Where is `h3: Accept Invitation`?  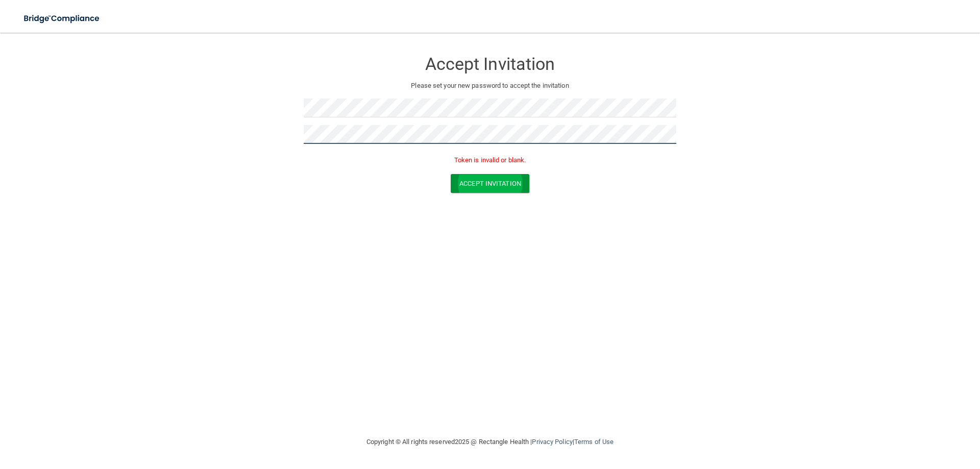 h3: Accept Invitation is located at coordinates (490, 64).